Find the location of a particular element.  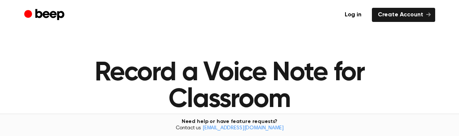

span: Contact us is located at coordinates (229, 129).